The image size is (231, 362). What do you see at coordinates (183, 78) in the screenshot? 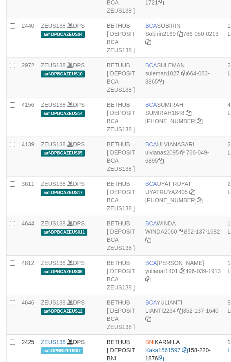
I see `td: SULEMAN 664-063-3865` at bounding box center [183, 78].